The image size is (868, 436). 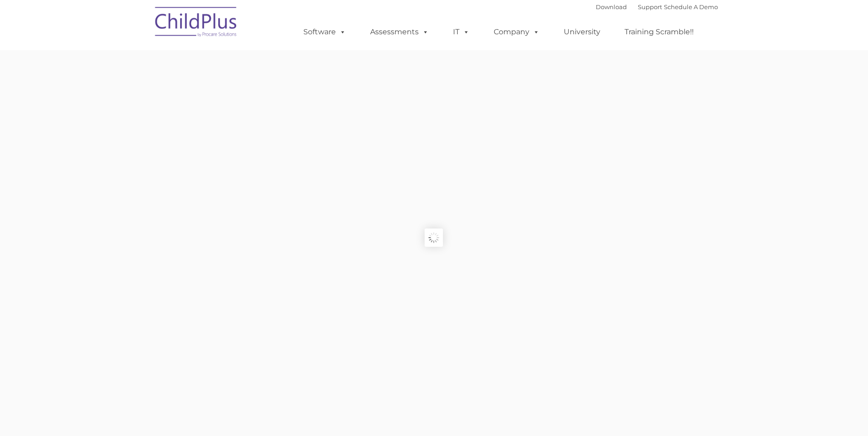 I want to click on img: ChildPlus by Procare Solutions, so click(x=197, y=23).